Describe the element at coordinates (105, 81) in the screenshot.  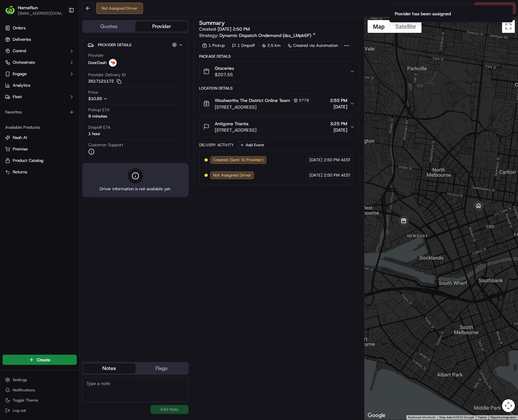
I see `button: 2617121172` at that location.